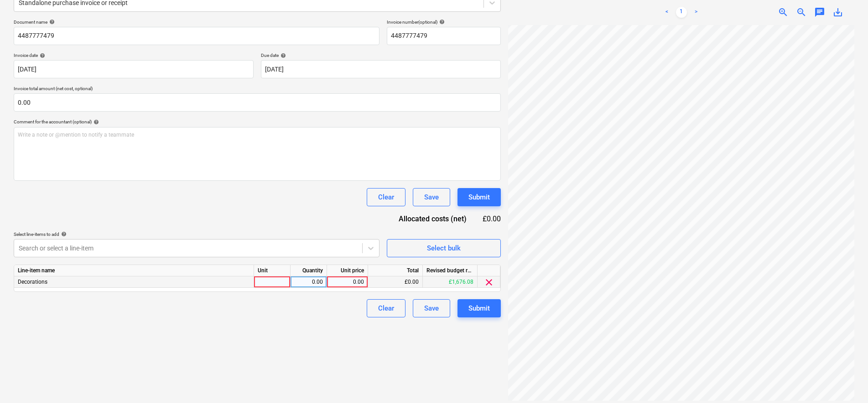  I want to click on div: Line-item name, so click(134, 270).